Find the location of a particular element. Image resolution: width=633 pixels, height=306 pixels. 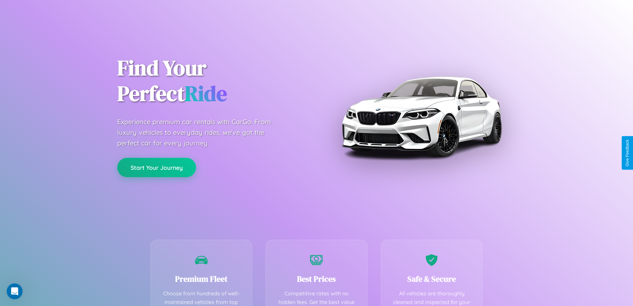

p: Experience premium car rentals with CarGo. From luxury vehicles to everyday rides, we've got the ... is located at coordinates (201, 132).